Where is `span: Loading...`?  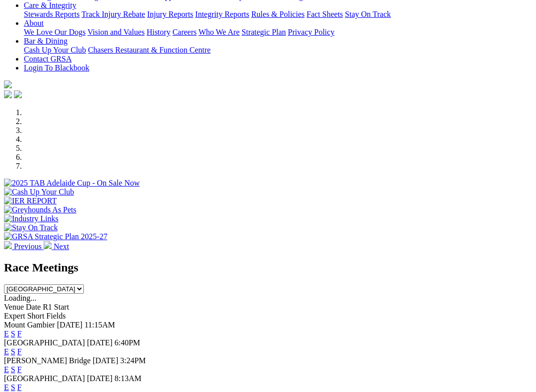
span: Loading... is located at coordinates (20, 298).